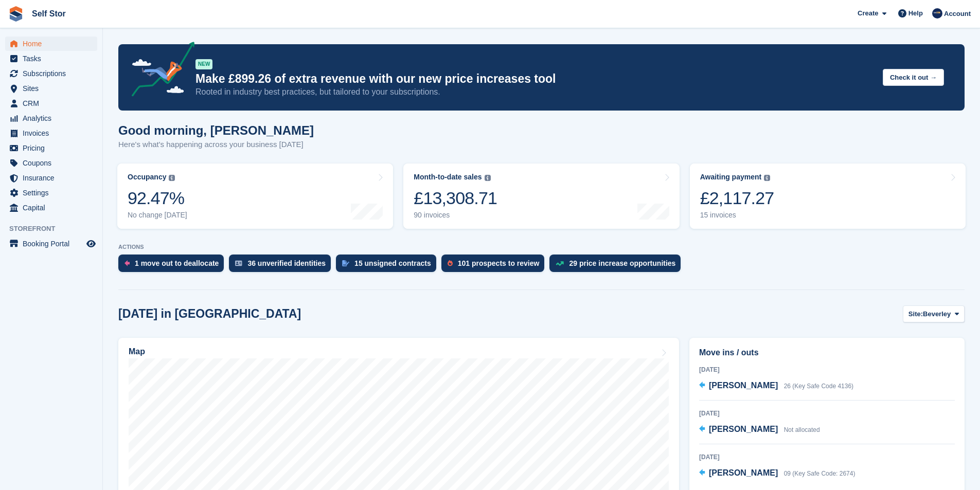 Image resolution: width=980 pixels, height=490 pixels. I want to click on a: Self Stor, so click(49, 13).